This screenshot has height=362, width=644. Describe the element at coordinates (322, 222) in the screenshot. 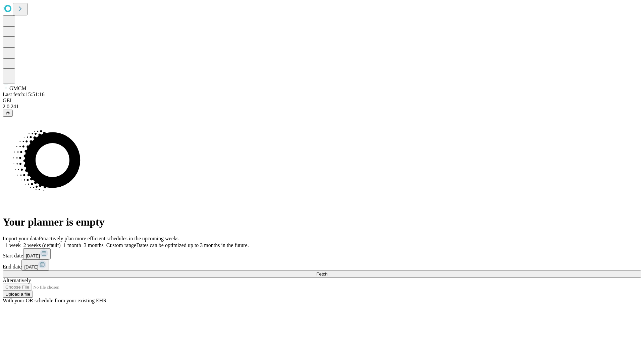

I see `h1: Your planner is empty` at that location.